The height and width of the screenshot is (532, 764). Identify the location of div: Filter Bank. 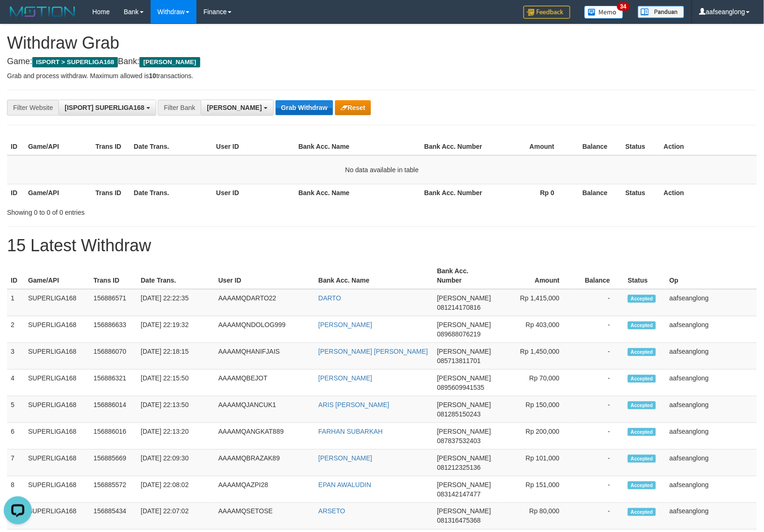
(179, 108).